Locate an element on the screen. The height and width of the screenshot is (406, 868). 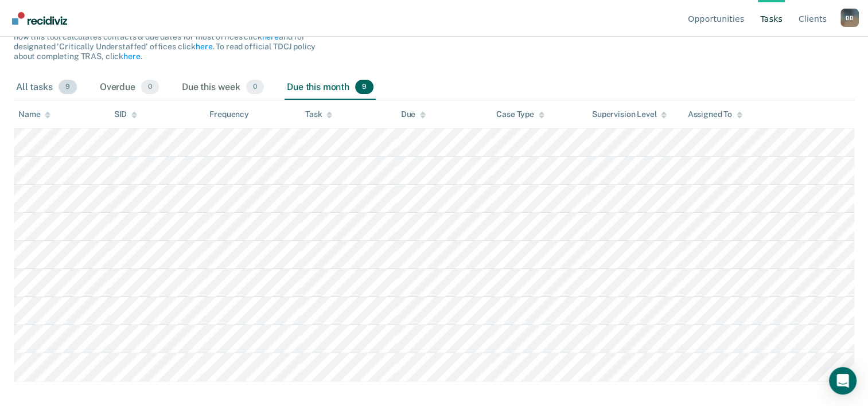
div: Assigned To is located at coordinates (714, 114).